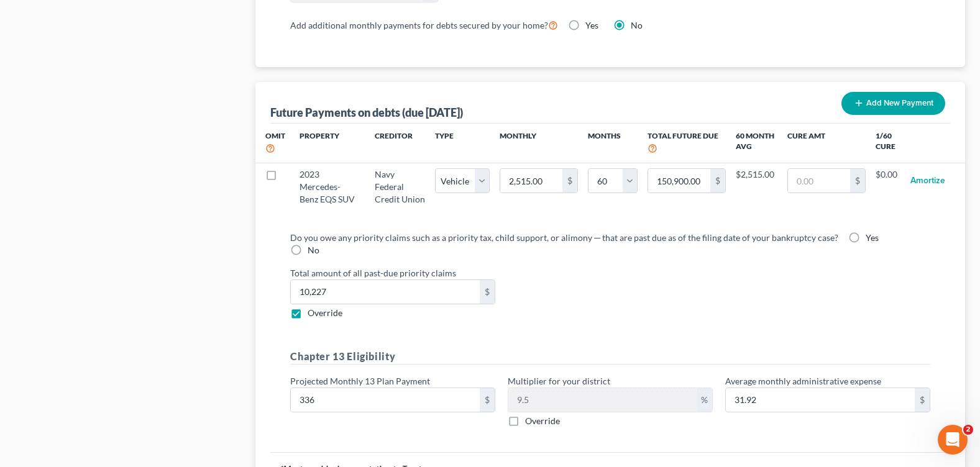 The height and width of the screenshot is (467, 980). I want to click on label: Average monthly administrative expense, so click(803, 381).